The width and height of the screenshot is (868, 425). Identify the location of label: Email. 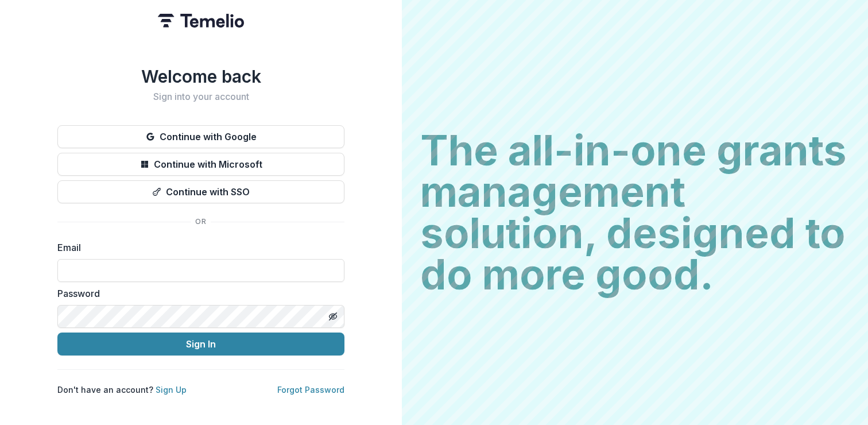
(197, 248).